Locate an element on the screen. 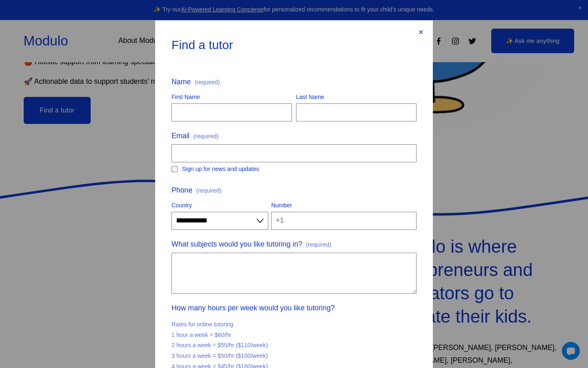 The height and width of the screenshot is (368, 588). span: What subjects would you like tutoring in? is located at coordinates (237, 244).